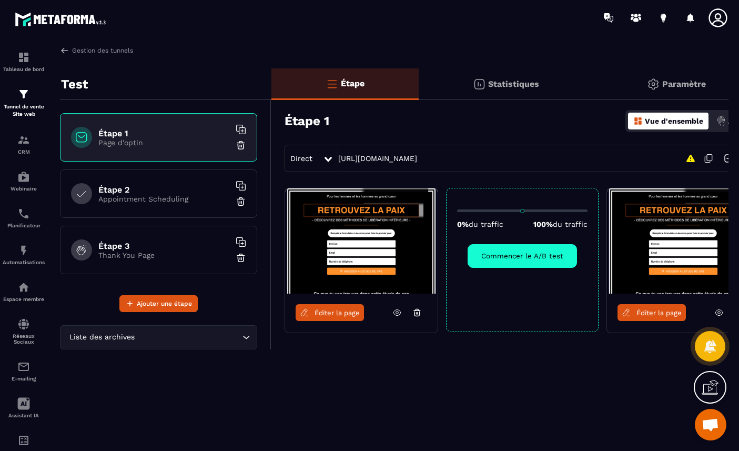 The image size is (739, 451). Describe the element at coordinates (24, 339) in the screenshot. I see `p: Réseaux Sociaux` at that location.